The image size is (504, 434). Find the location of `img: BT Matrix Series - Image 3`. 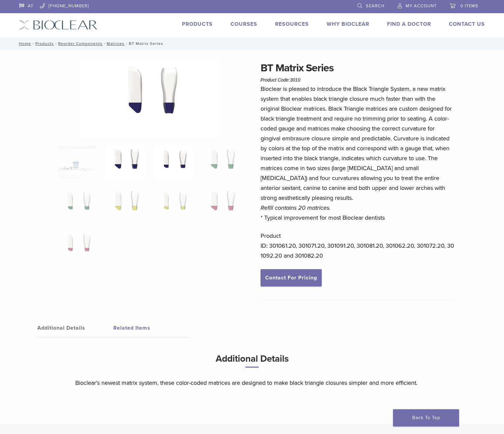

img: BT Matrix Series - Image 3 is located at coordinates (173, 163).